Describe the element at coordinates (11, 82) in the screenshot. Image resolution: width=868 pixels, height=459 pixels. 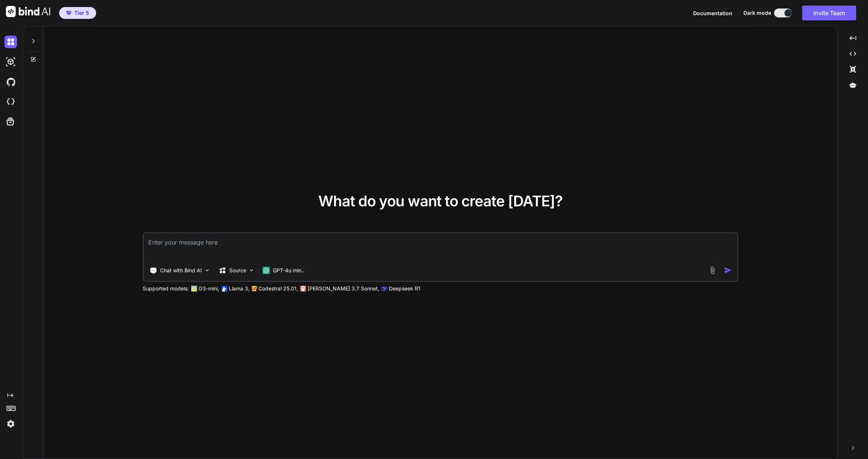
I see `img: githubDark` at that location.